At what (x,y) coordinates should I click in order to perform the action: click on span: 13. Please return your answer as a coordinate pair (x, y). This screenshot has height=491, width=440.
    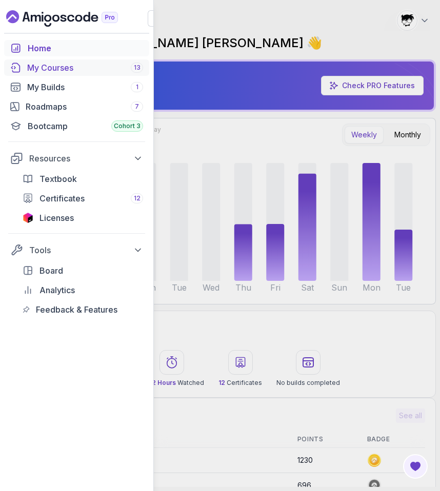
    Looking at the image, I should click on (137, 68).